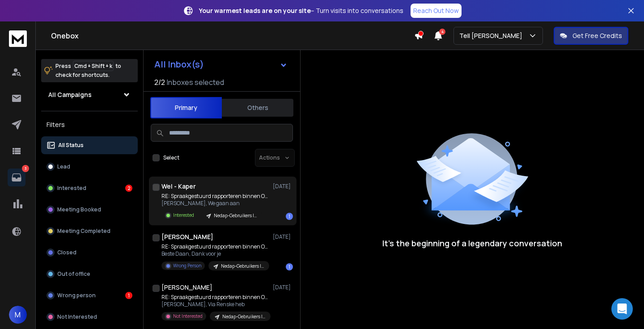 This screenshot has height=329, width=644. What do you see at coordinates (187, 265) in the screenshot?
I see `p: Wrong Person` at bounding box center [187, 265].